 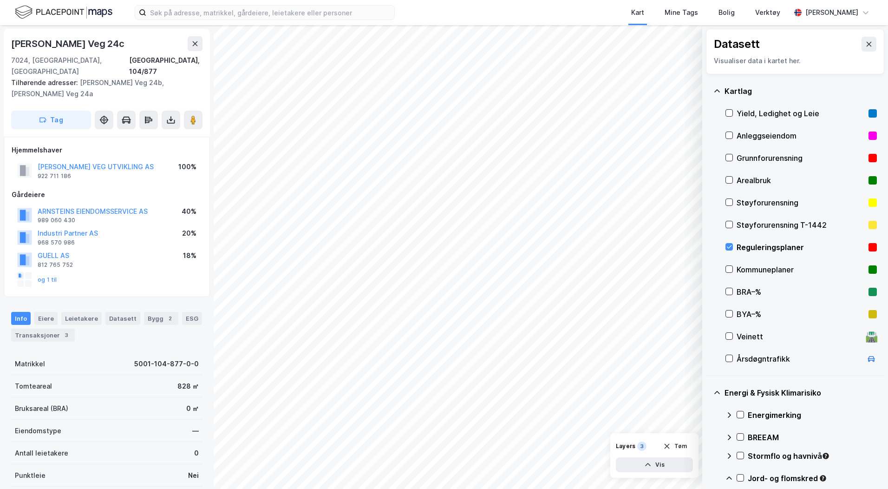 I want to click on div: ESG, so click(x=192, y=318).